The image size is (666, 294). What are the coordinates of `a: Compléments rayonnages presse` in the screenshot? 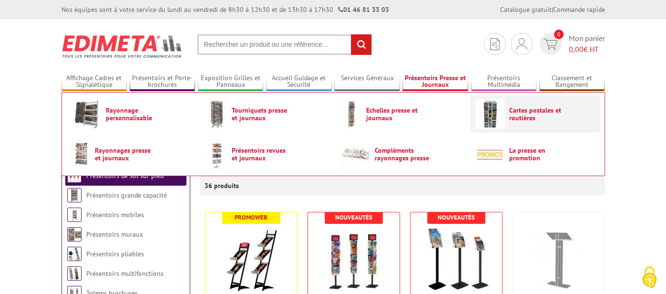 It's located at (400, 154).